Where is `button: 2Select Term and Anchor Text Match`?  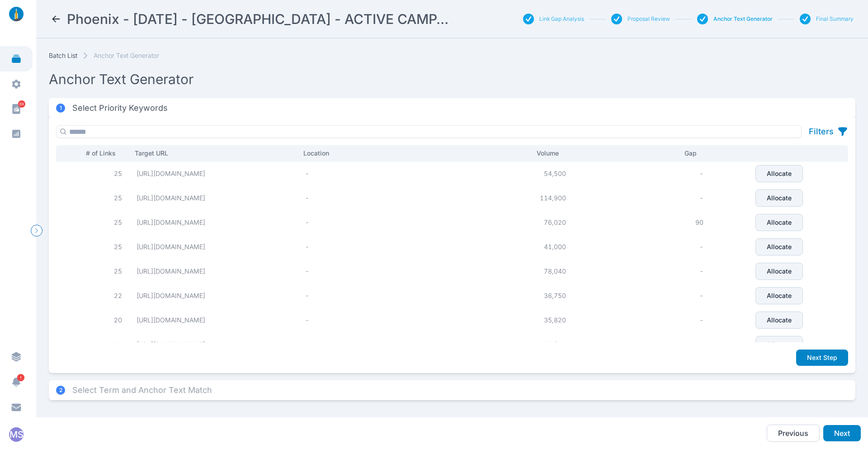
button: 2Select Term and Anchor Text Match is located at coordinates (452, 391).